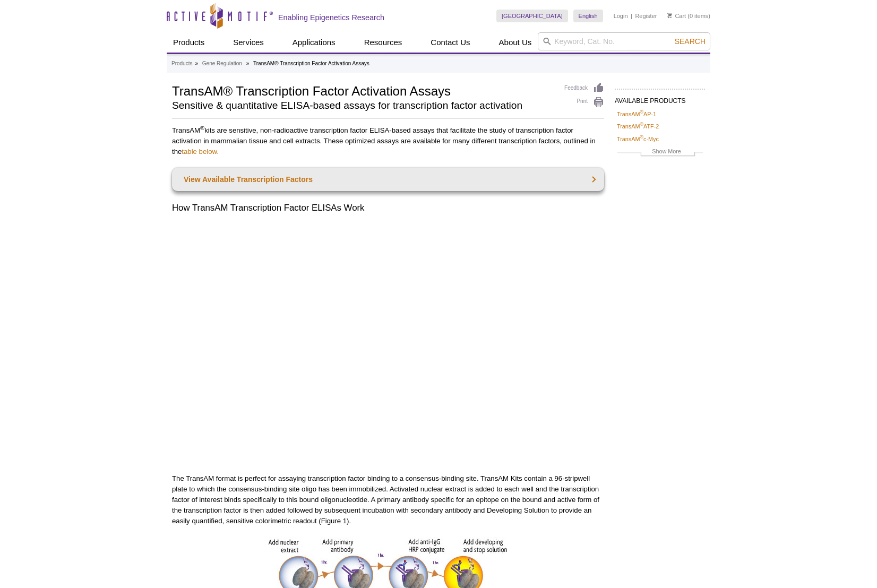 The image size is (877, 588). Describe the element at coordinates (636, 114) in the screenshot. I see `a: TransAM®AP-1` at that location.